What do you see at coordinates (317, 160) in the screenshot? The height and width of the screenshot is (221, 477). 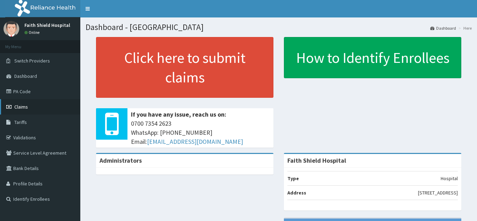 I see `strong: Faith Shield Hospital` at bounding box center [317, 160].